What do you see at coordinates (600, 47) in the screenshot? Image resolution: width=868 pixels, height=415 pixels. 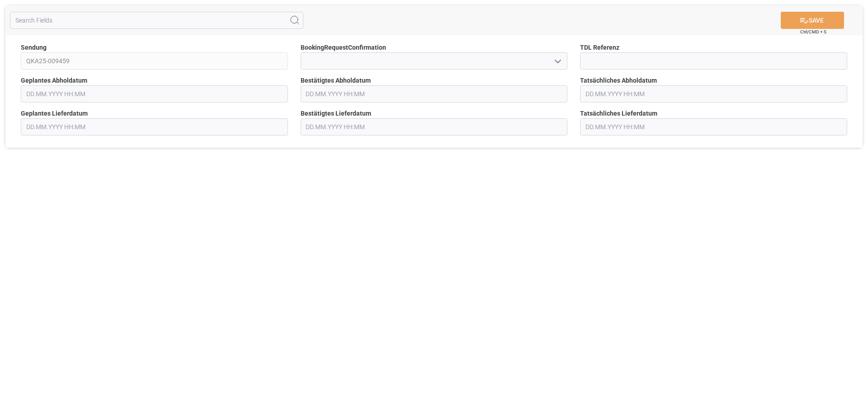 I see `span: TDL Referenz` at bounding box center [600, 47].